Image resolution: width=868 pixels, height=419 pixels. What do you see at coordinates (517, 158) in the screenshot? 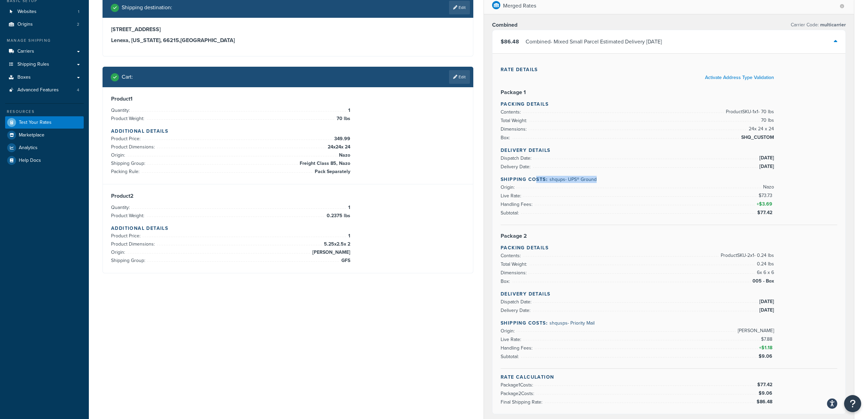
I see `span: Dispatch Date:` at bounding box center [517, 158].